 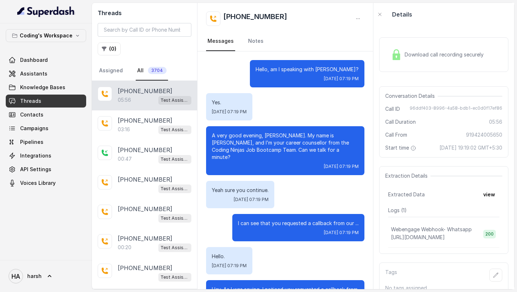 What do you see at coordinates (34, 128) in the screenshot?
I see `span: Campaigns` at bounding box center [34, 128].